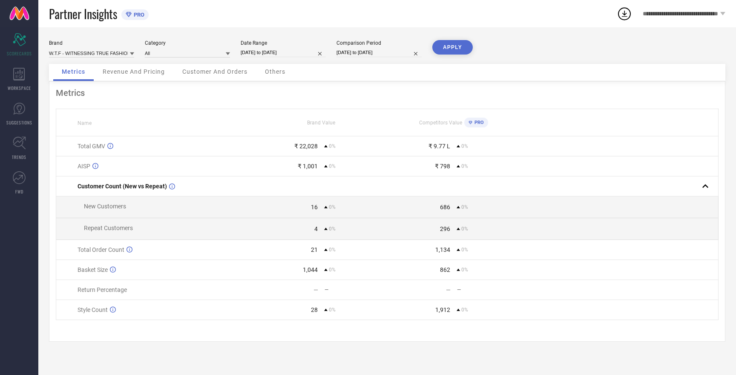 Image resolution: width=736 pixels, height=375 pixels. I want to click on span: FWD, so click(19, 191).